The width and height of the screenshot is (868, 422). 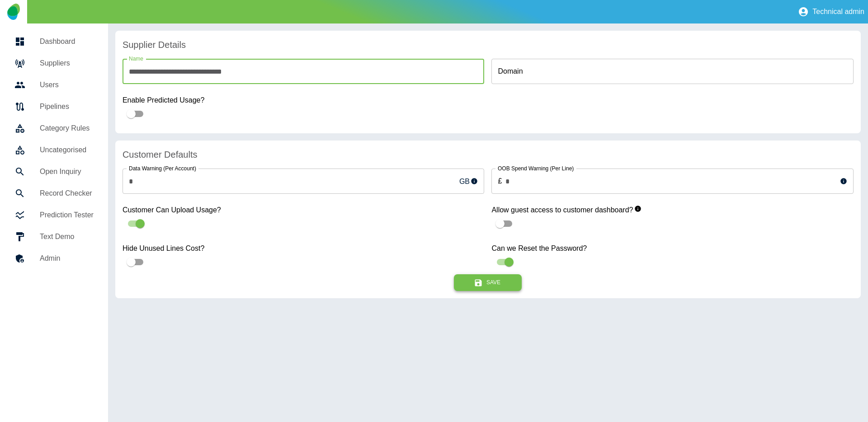 I want to click on a: Admin, so click(x=53, y=259).